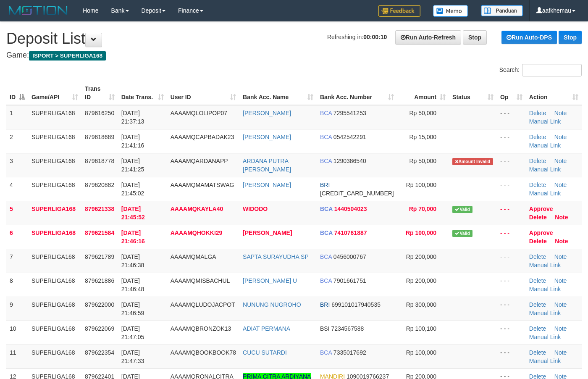 The height and width of the screenshot is (379, 588). I want to click on td: 1, so click(17, 117).